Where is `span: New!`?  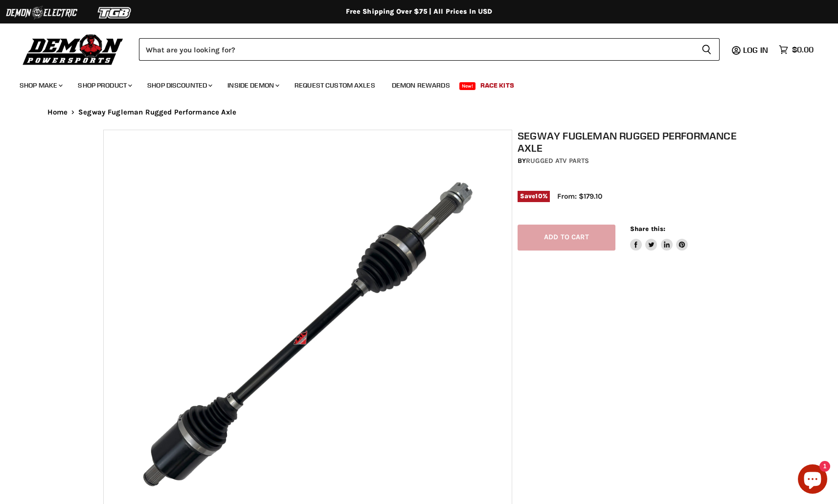
span: New! is located at coordinates (468, 86).